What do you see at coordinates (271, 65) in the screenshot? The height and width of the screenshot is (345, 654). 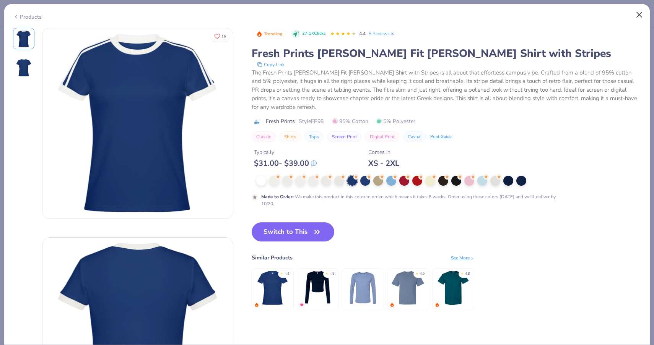 I see `button: copy to clipboard` at bounding box center [271, 65].